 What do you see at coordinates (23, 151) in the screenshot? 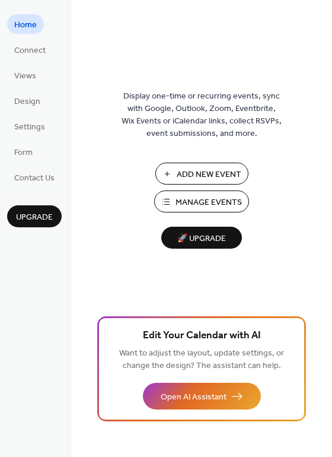
I see `a: Form` at bounding box center [23, 151].